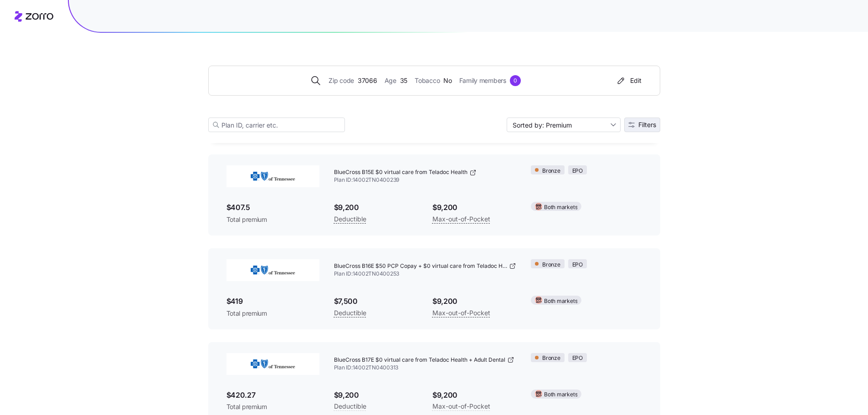  What do you see at coordinates (390, 80) in the screenshot?
I see `span: Age` at bounding box center [390, 80].